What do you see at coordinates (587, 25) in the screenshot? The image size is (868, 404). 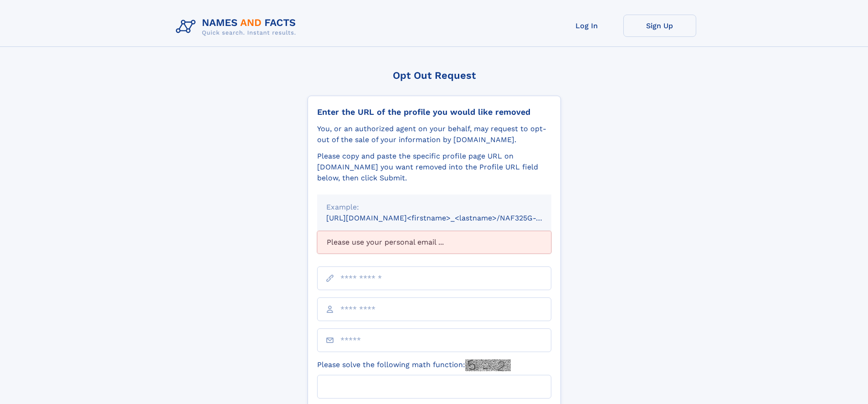 I see `a: Log In` at bounding box center [587, 25].